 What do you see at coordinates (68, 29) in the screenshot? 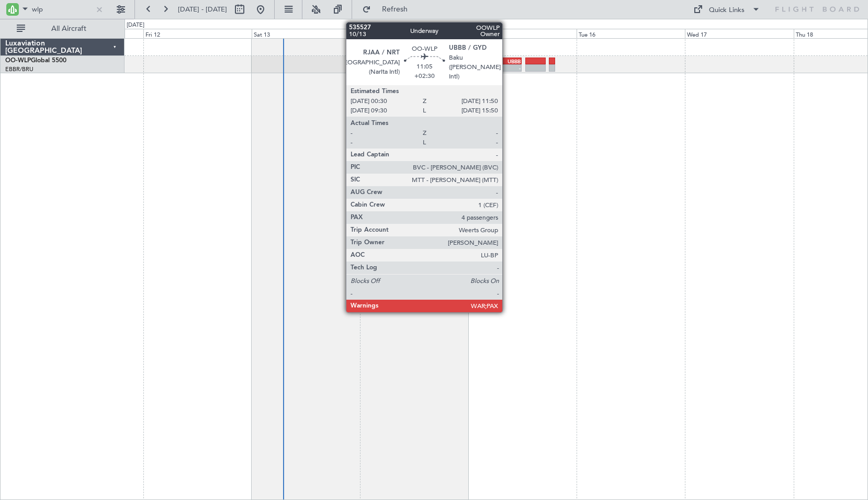
I see `span: All Aircraft` at bounding box center [68, 29].